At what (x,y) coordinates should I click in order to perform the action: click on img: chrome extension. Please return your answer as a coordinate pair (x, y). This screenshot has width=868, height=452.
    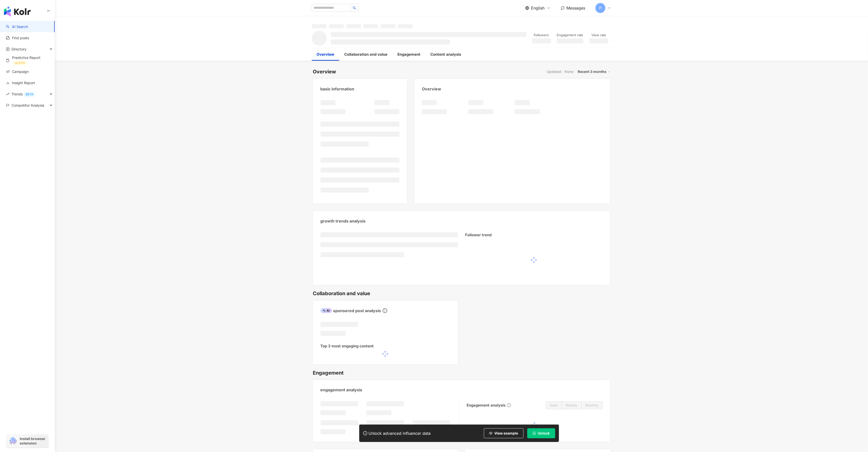
    Looking at the image, I should click on (12, 441).